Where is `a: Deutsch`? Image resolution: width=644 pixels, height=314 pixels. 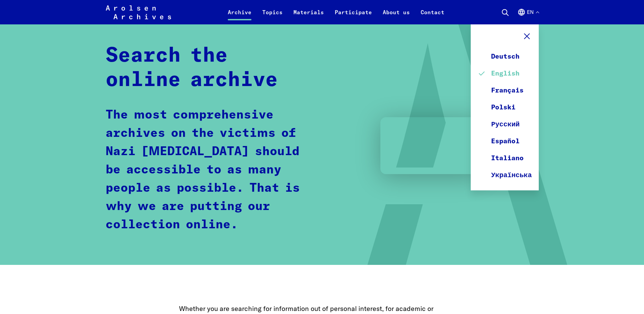
a: Deutsch is located at coordinates (505, 57).